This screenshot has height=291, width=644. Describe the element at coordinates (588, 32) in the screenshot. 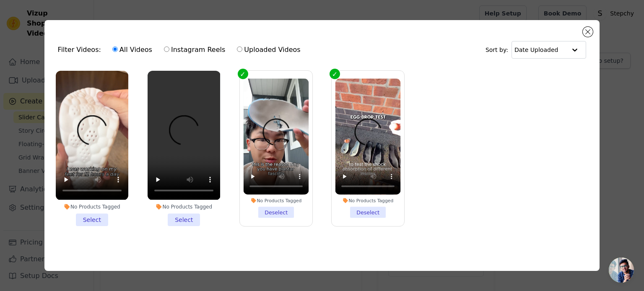

I see `button: Close modal` at that location.